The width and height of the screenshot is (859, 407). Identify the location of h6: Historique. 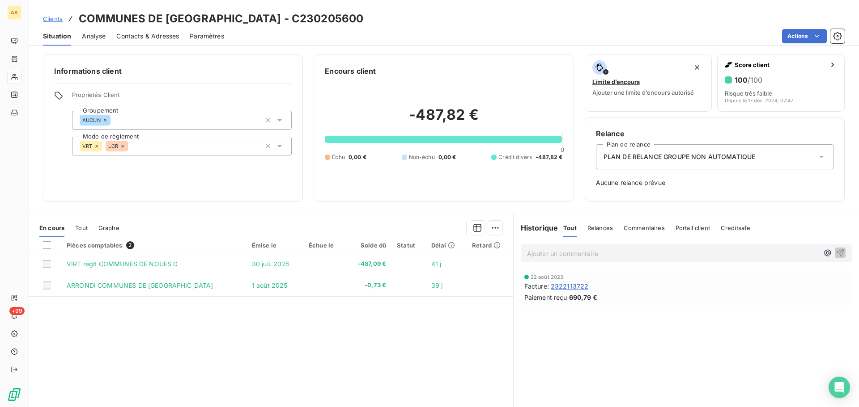
(536, 228).